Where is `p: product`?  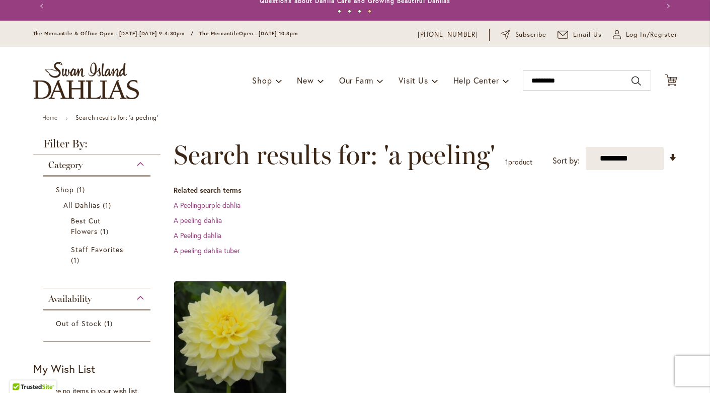 p: product is located at coordinates (519, 162).